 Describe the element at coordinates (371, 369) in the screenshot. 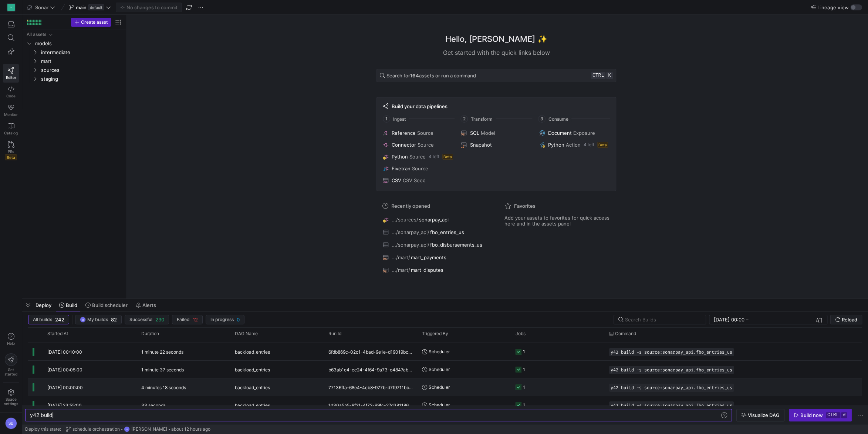

I see `div: b63ab1e4-ce24-4f64-9a73-e4847ab27b97` at that location.